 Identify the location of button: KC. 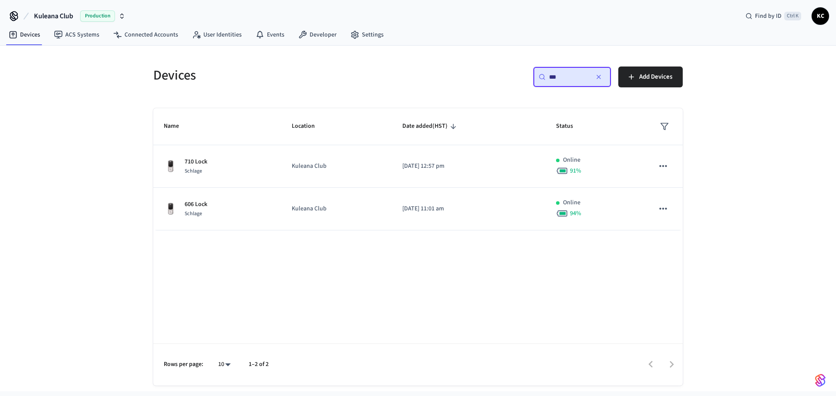
(820, 16).